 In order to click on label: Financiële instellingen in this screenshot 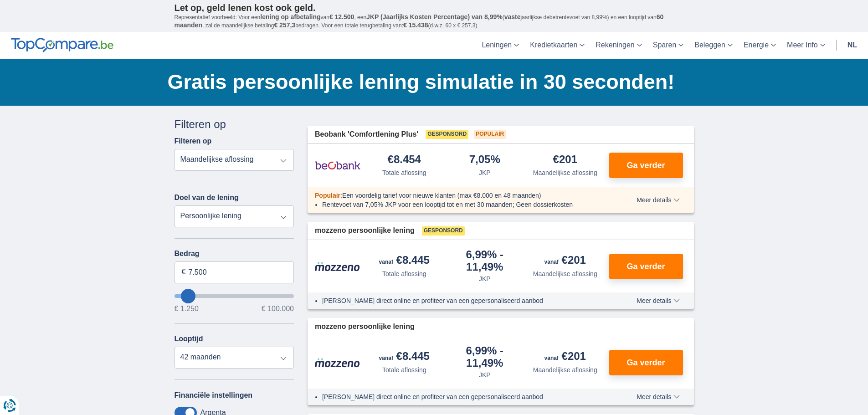, I will do `click(214, 395)`.